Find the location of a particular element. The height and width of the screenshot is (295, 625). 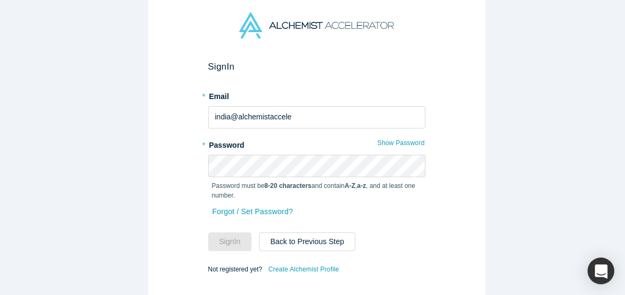

strong: A-Z is located at coordinates (350, 186).